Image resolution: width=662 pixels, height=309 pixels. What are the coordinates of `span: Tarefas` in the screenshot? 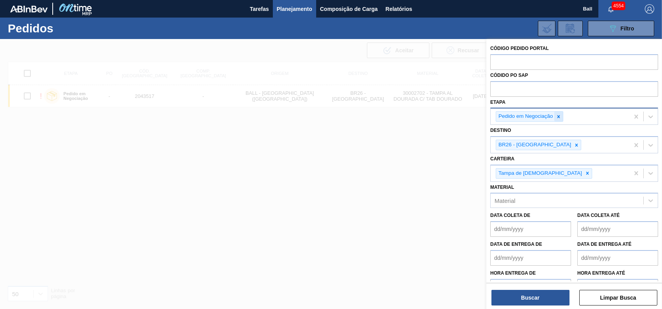 It's located at (259, 9).